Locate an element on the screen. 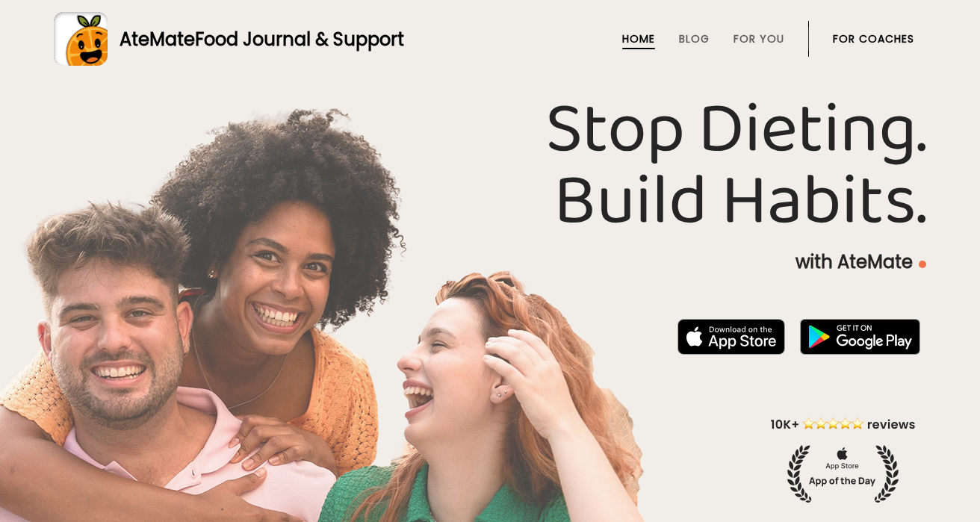 The height and width of the screenshot is (522, 980). p: with AteMate is located at coordinates (490, 262).